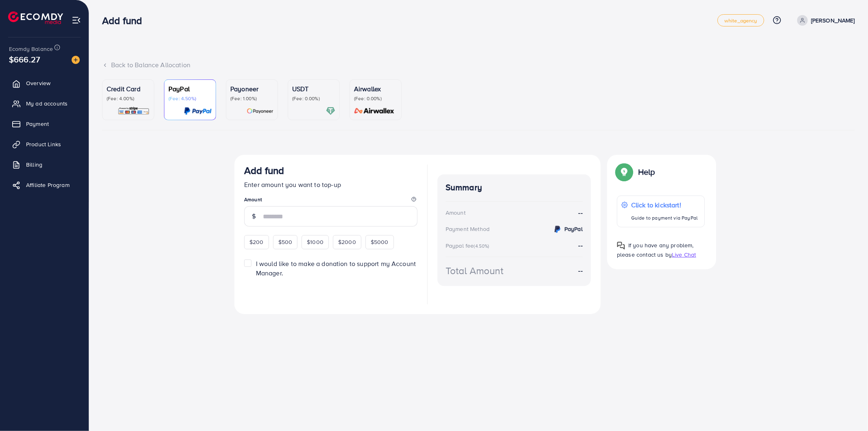 This screenshot has height=431, width=868. What do you see at coordinates (190, 89) in the screenshot?
I see `p: PayPal` at bounding box center [190, 89].